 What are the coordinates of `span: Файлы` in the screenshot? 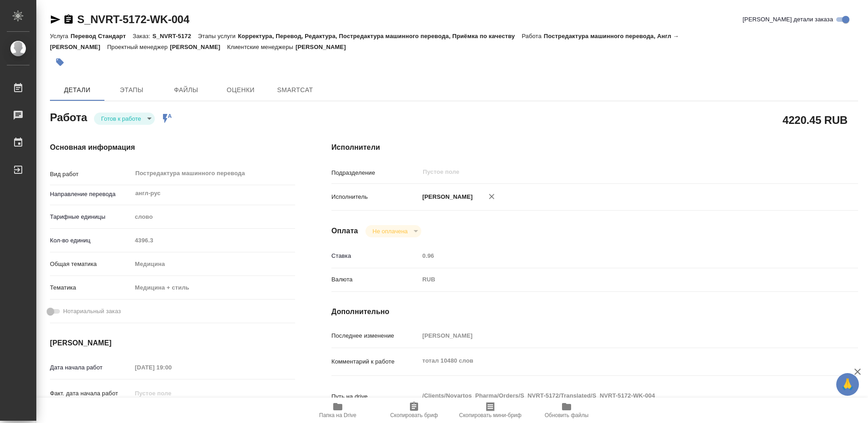 It's located at (186, 90).